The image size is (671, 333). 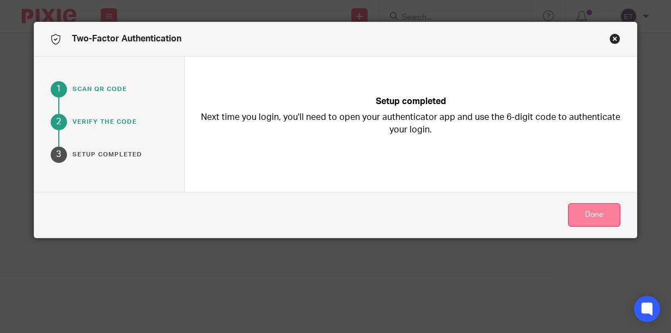 I want to click on p: Setup completed, so click(x=107, y=155).